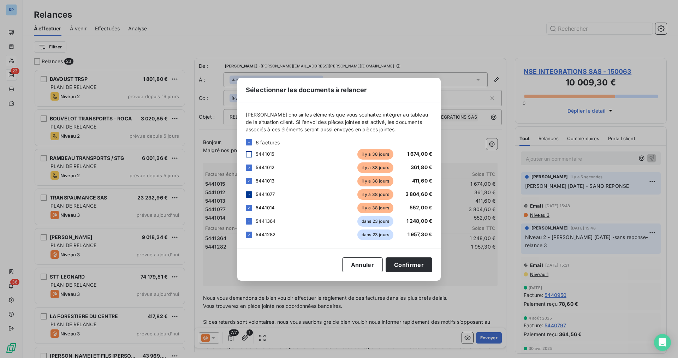  What do you see at coordinates (265, 167) in the screenshot?
I see `span: 5441012` at bounding box center [265, 167].